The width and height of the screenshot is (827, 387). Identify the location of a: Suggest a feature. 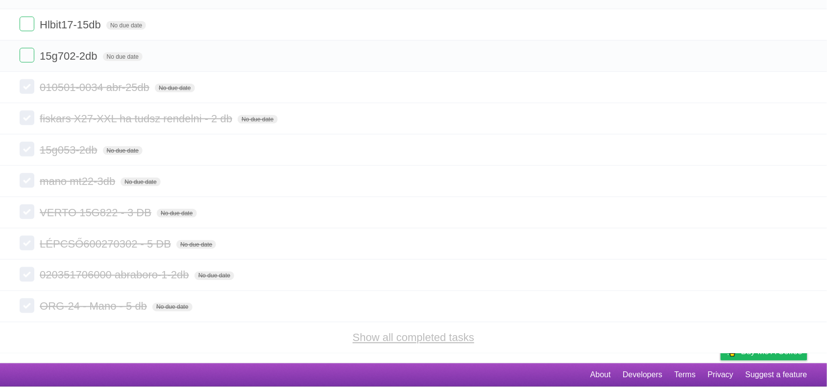
(776, 376).